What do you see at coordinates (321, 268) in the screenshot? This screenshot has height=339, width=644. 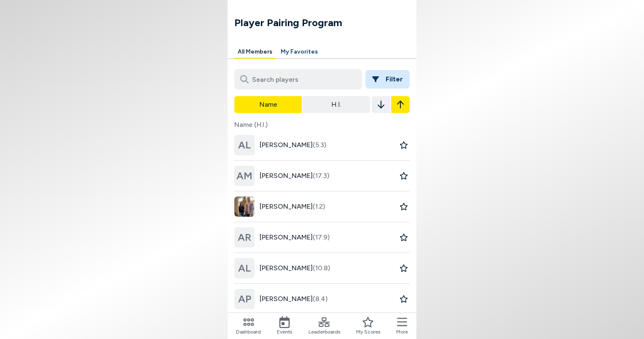 I see `span: (10.8)` at bounding box center [321, 268].